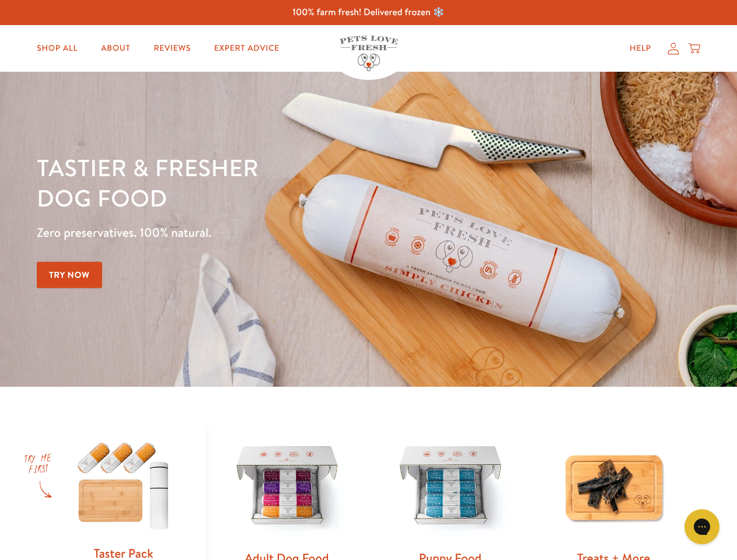 This screenshot has height=560, width=737. Describe the element at coordinates (171, 48) in the screenshot. I see `a: Reviews` at that location.